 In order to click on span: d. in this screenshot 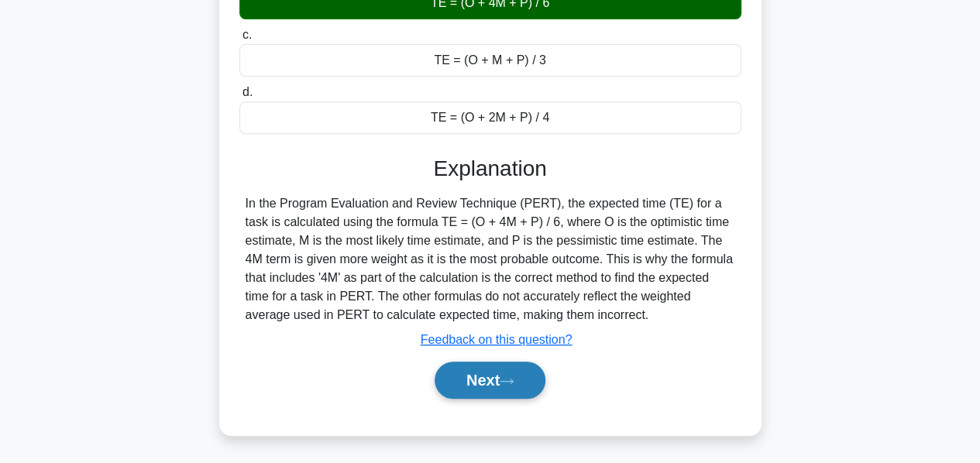, I will do `click(247, 91)`.